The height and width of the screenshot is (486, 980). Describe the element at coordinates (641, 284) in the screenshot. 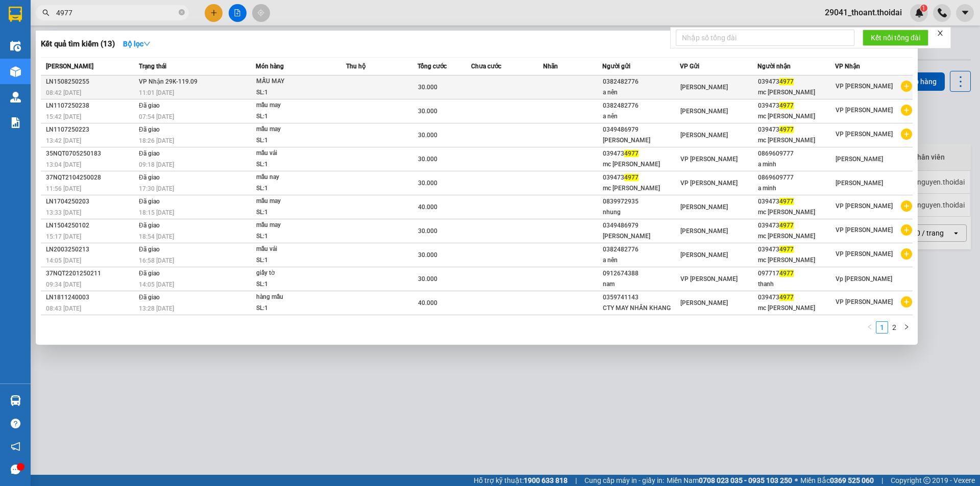

I see `div: nam` at that location.